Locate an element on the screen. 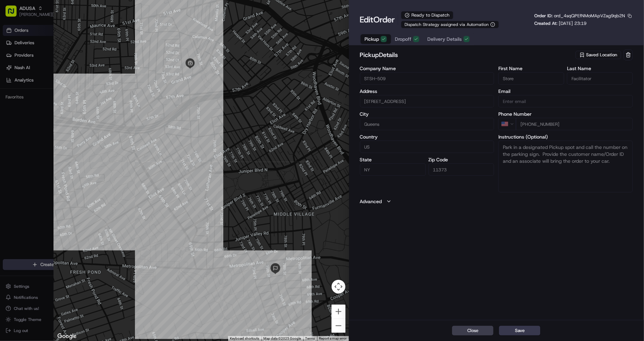 This screenshot has height=341, width=644. label: Country is located at coordinates (427, 137).